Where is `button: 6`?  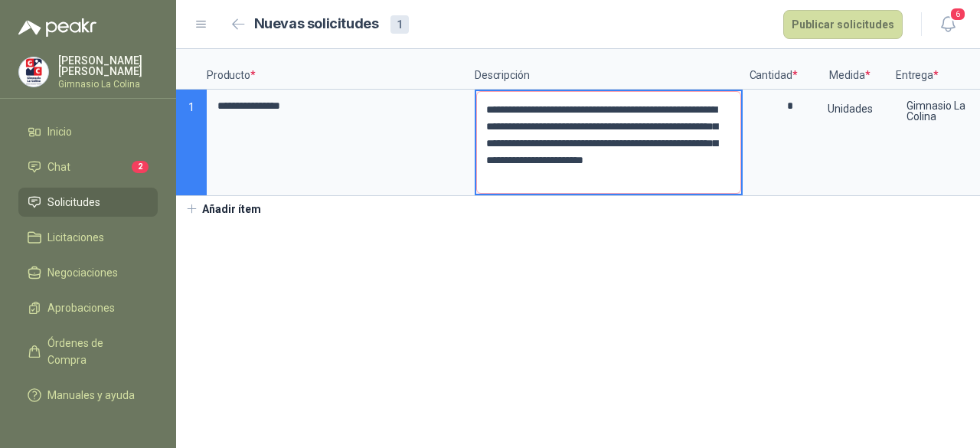
button: 6 is located at coordinates (949, 25).